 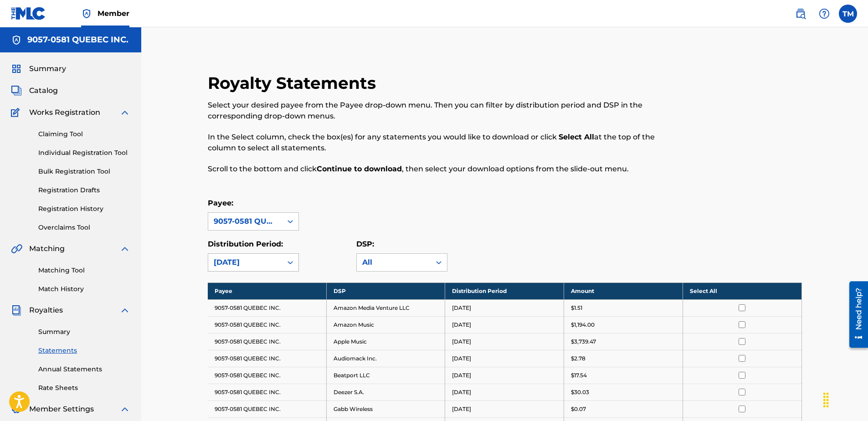 What do you see at coordinates (65, 112) in the screenshot?
I see `span: Works Registration` at bounding box center [65, 112].